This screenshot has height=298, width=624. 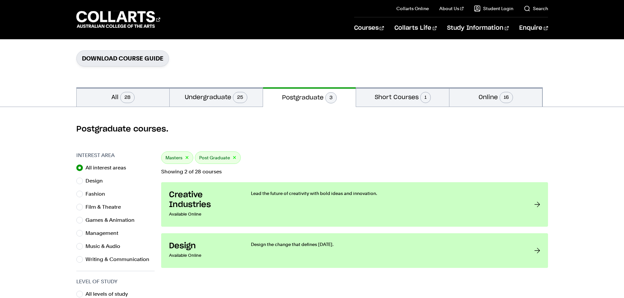 What do you see at coordinates (115, 282) in the screenshot?
I see `h3: Level of Study` at bounding box center [115, 282].